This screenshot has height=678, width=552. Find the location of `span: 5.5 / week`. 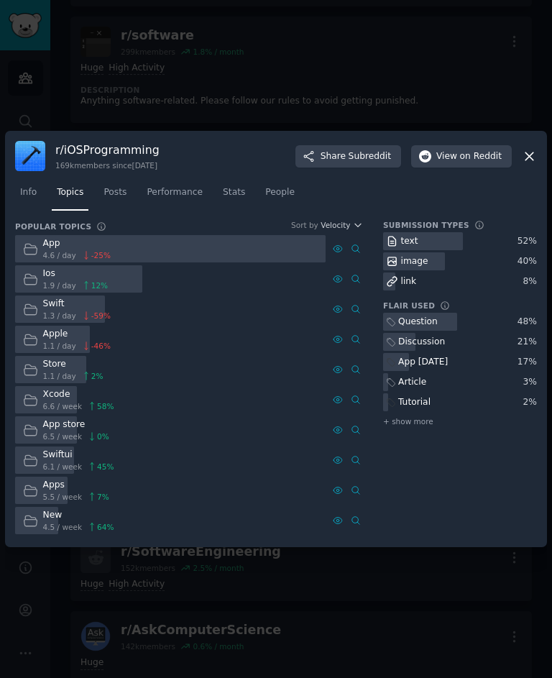

span: 5.5 / week is located at coordinates (63, 497).